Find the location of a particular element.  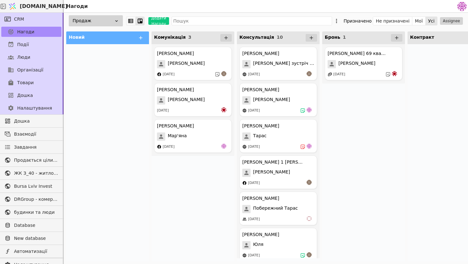

a: DRGroup - комерційна нерухоомість is located at coordinates (31, 199).